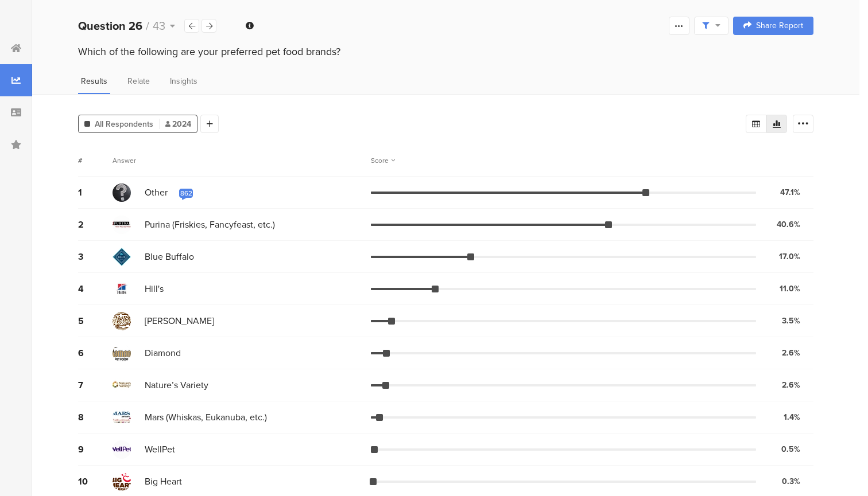 This screenshot has width=868, height=496. Describe the element at coordinates (124, 161) in the screenshot. I see `div: Answer` at that location.